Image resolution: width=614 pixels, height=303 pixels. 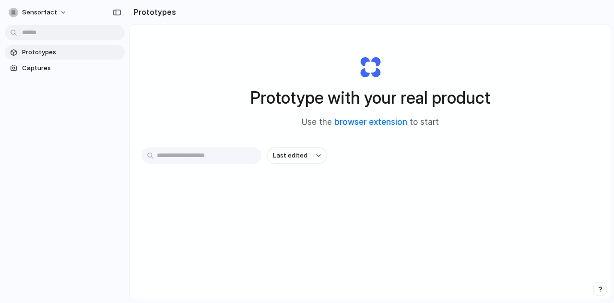 I want to click on span: Sensorfact, so click(x=39, y=12).